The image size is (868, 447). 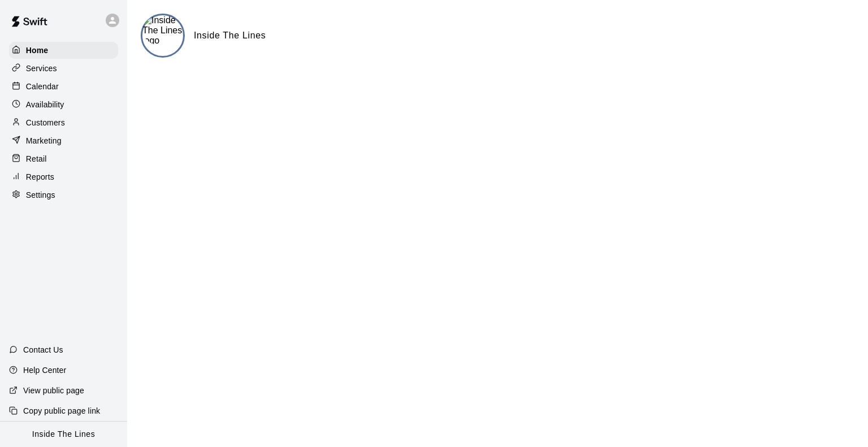 What do you see at coordinates (64, 140) in the screenshot?
I see `a: Marketing` at bounding box center [64, 140].